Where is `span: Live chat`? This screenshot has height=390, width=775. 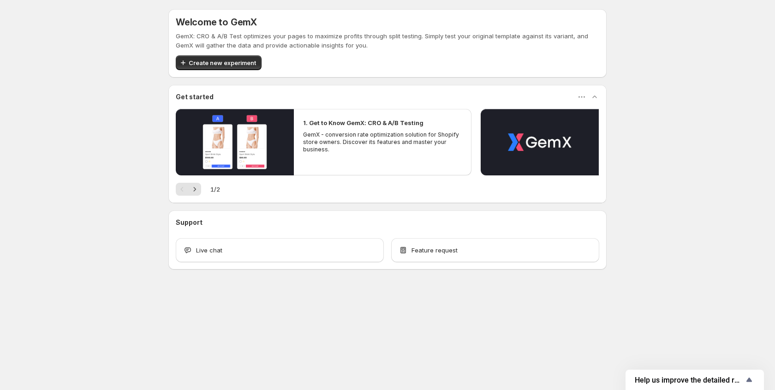
span: Live chat is located at coordinates (209, 250).